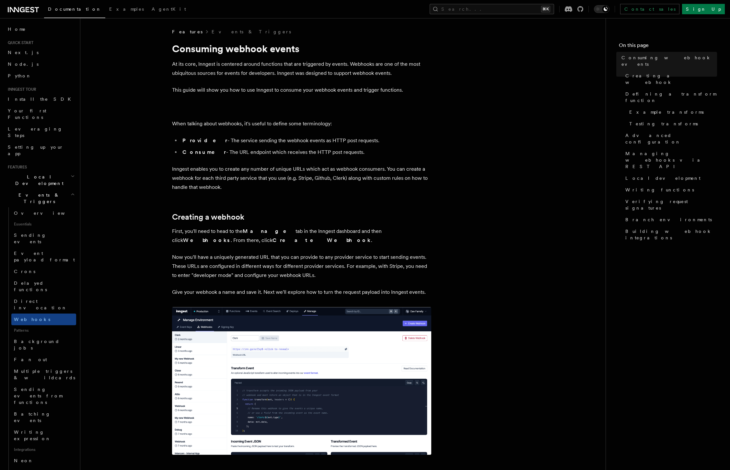 The width and height of the screenshot is (730, 470). What do you see at coordinates (669, 61) in the screenshot?
I see `span: Consuming webhook events` at bounding box center [669, 61].